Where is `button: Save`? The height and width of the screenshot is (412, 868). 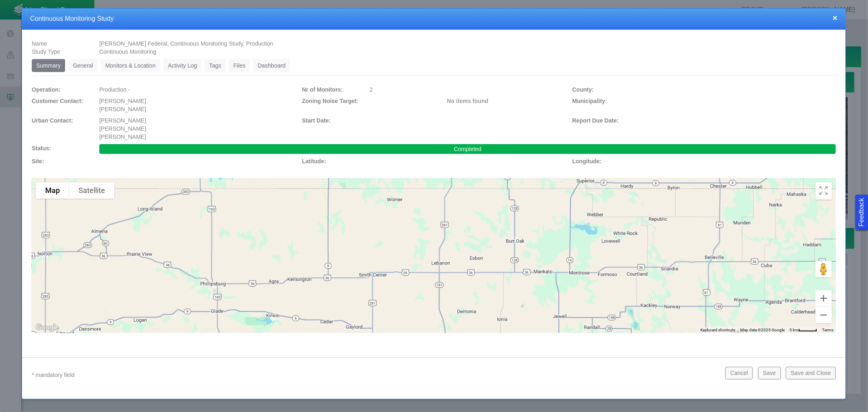 button: Save is located at coordinates (770, 372).